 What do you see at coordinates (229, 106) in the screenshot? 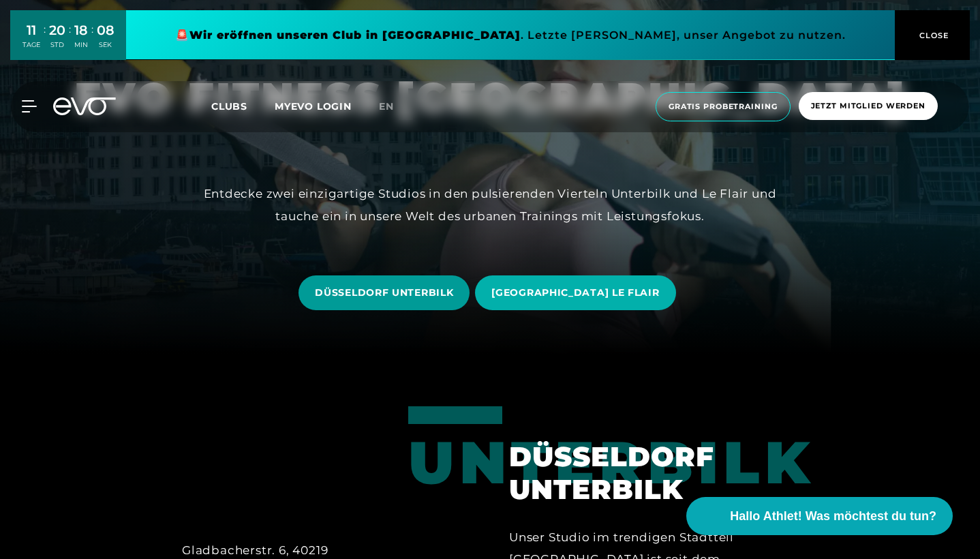
I see `span: Clubs` at bounding box center [229, 106].